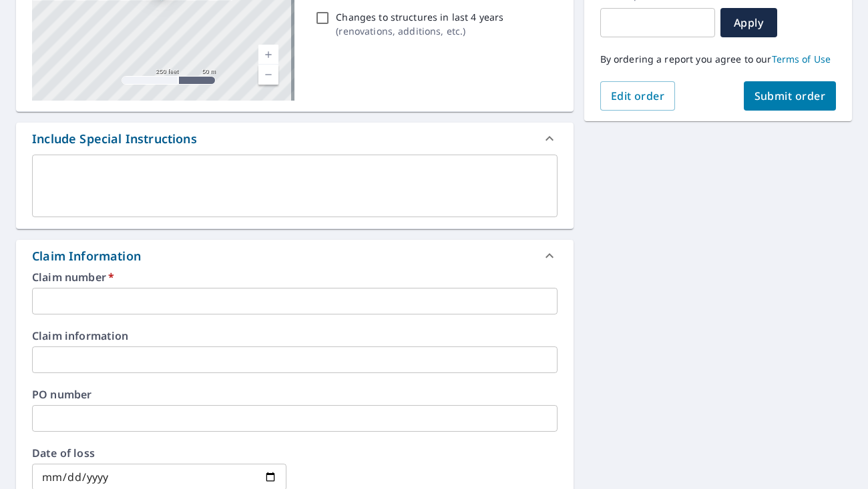  Describe the element at coordinates (294, 336) in the screenshot. I see `label: Claim information` at that location.